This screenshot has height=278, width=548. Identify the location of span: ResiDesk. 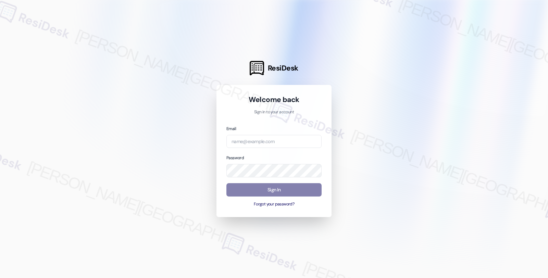
(283, 68).